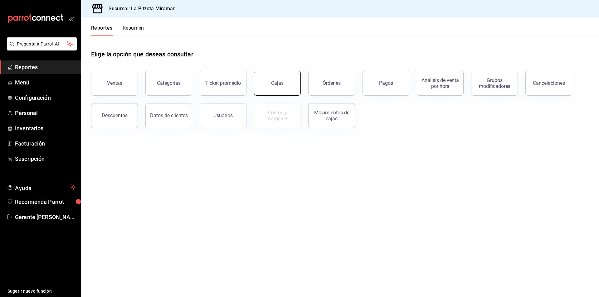 This screenshot has width=599, height=297. What do you see at coordinates (277, 83) in the screenshot?
I see `a: Cajas` at bounding box center [277, 83].